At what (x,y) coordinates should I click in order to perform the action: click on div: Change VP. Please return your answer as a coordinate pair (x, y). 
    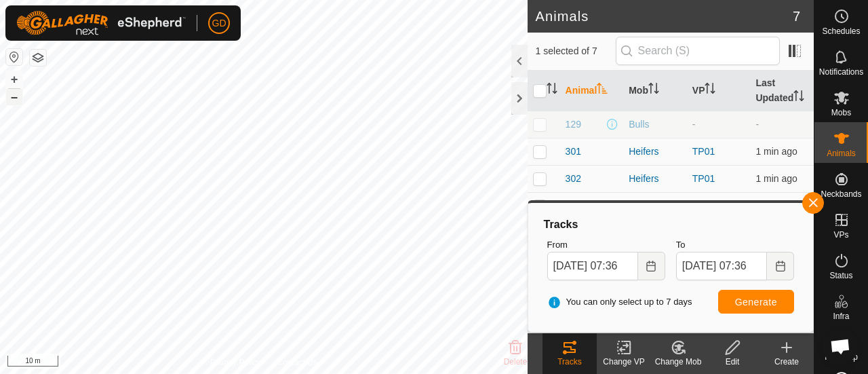
    Looking at the image, I should click on (624, 362).